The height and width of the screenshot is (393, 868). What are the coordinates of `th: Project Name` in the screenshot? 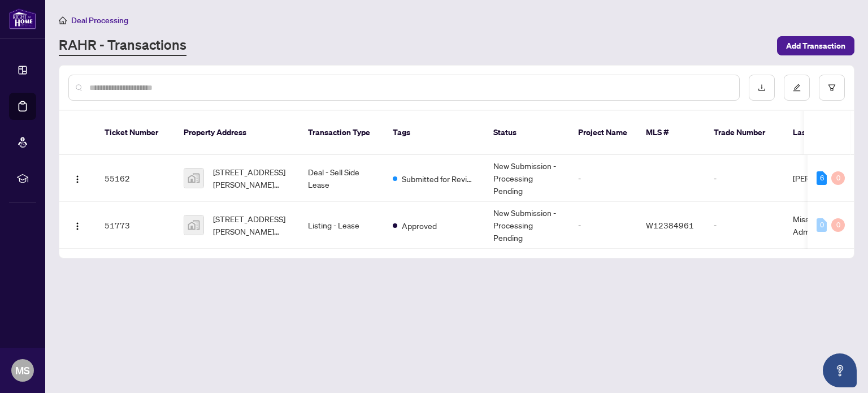 It's located at (603, 133).